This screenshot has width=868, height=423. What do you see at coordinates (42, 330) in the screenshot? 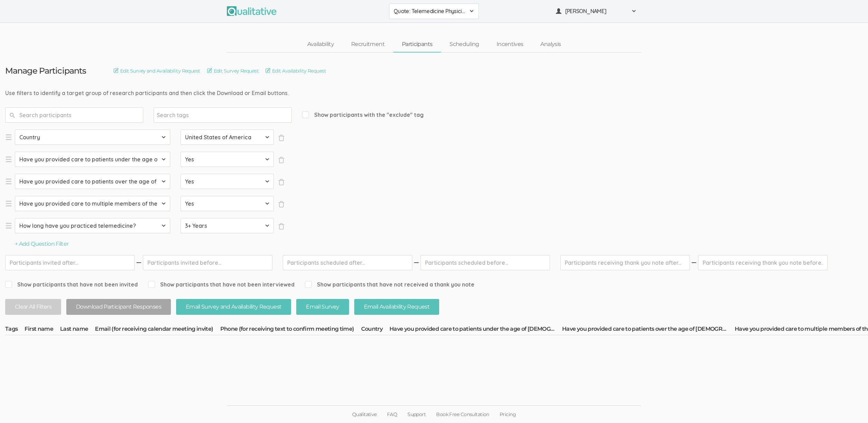
I see `th: First name` at bounding box center [42, 330].